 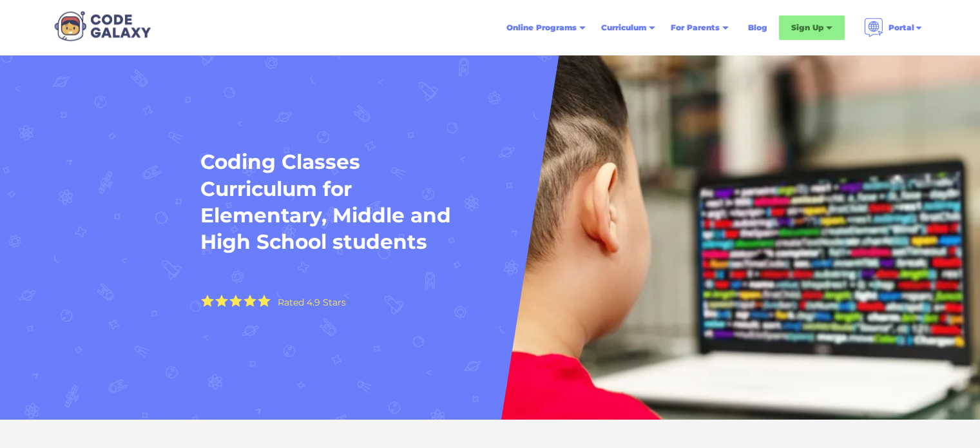 I want to click on div: Portal, so click(x=902, y=28).